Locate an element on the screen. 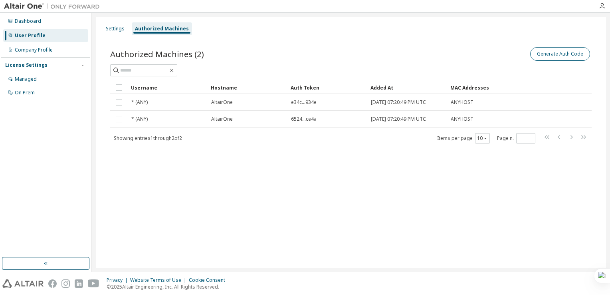 The width and height of the screenshot is (610, 295). span: Page n. is located at coordinates (517, 138).